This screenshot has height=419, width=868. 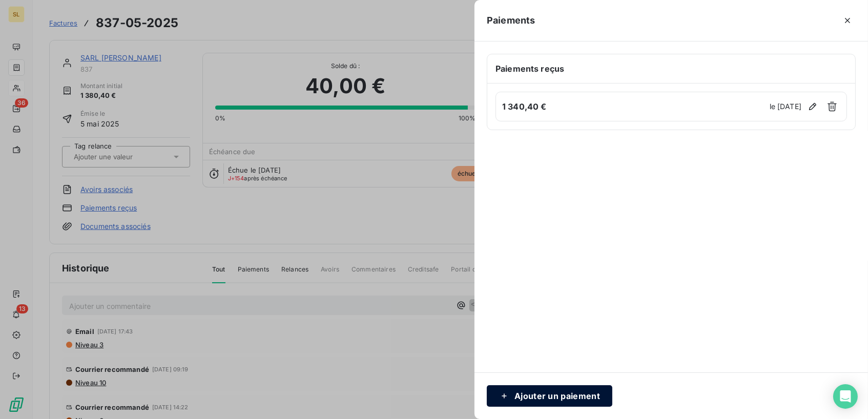 I want to click on div: Open Intercom Messenger, so click(x=845, y=397).